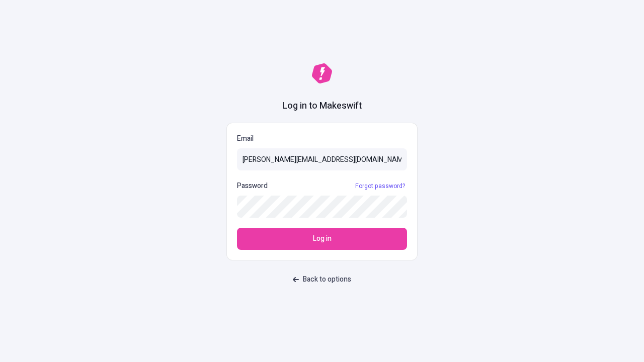 This screenshot has width=644, height=362. Describe the element at coordinates (322, 280) in the screenshot. I see `button: Back to options` at that location.